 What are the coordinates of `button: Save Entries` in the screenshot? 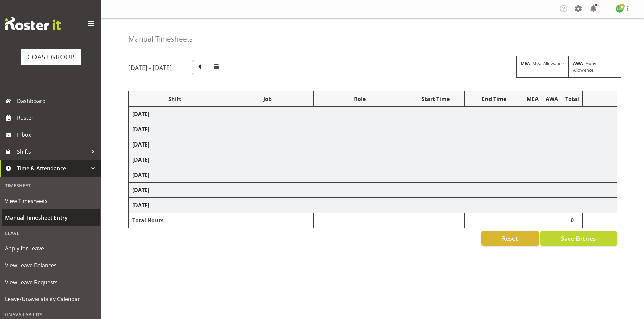 It's located at (579, 238).